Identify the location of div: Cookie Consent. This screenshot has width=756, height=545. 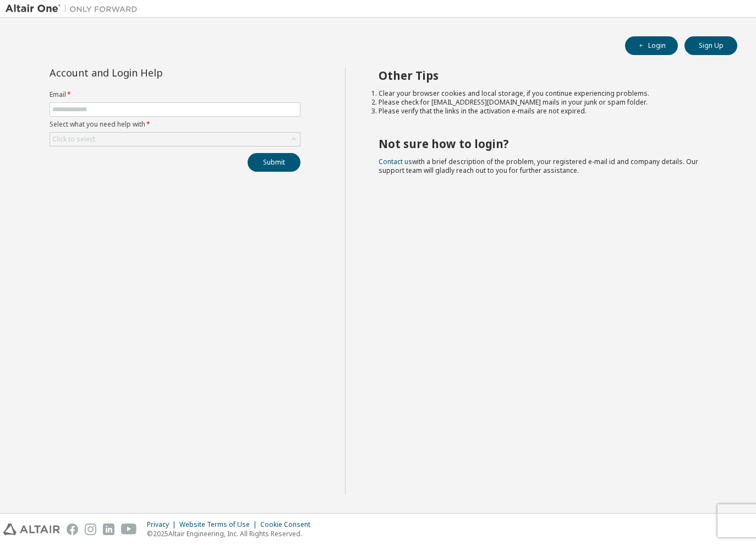
(288, 525).